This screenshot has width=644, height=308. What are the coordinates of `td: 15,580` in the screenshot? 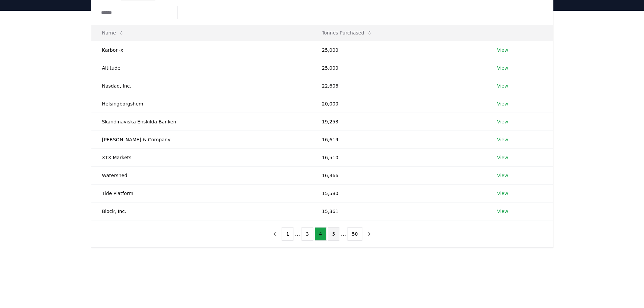 It's located at (399, 193).